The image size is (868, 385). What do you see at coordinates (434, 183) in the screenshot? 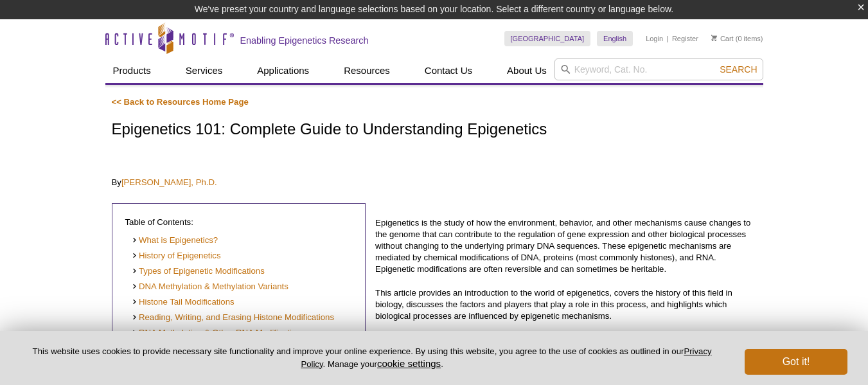
I see `p: By` at bounding box center [434, 183].